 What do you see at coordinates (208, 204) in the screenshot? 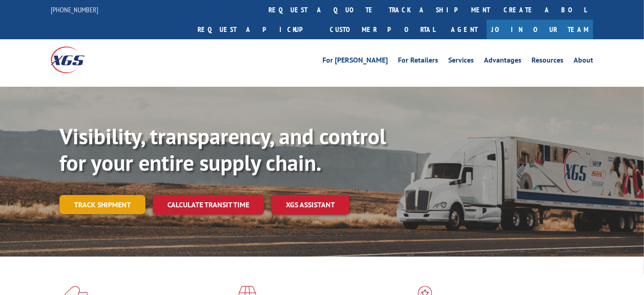
I see `a: Calculate transit time` at bounding box center [208, 204].